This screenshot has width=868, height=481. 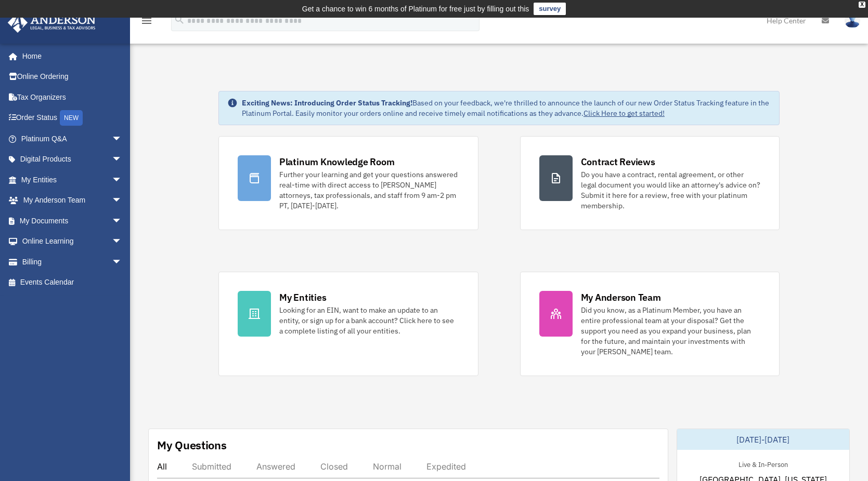 What do you see at coordinates (192, 445) in the screenshot?
I see `div: My Questions` at bounding box center [192, 445].